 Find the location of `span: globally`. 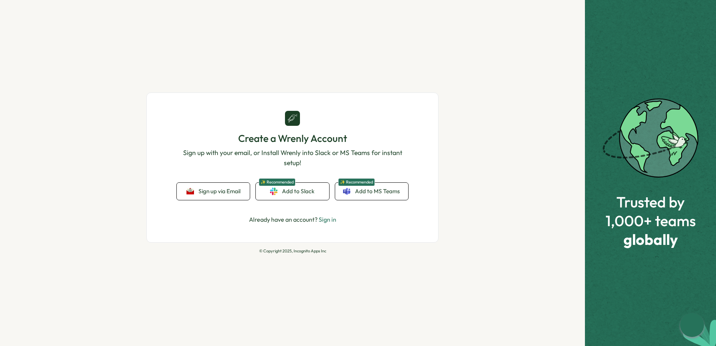

span: globally is located at coordinates (650, 239).